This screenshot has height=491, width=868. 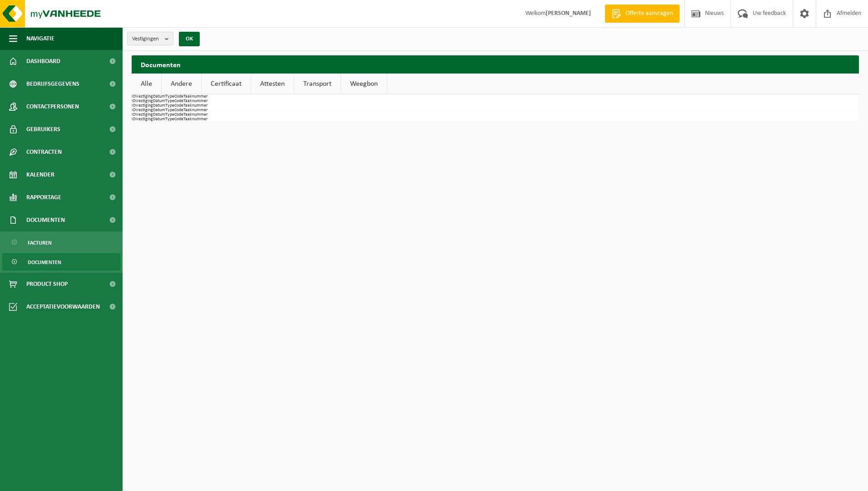 I want to click on a: Weegbon, so click(x=364, y=84).